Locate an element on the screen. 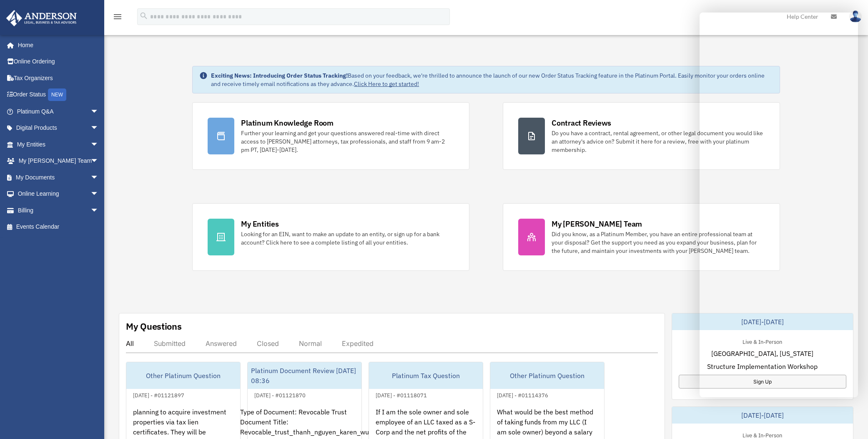  div: Contract Reviews is located at coordinates (581, 122).